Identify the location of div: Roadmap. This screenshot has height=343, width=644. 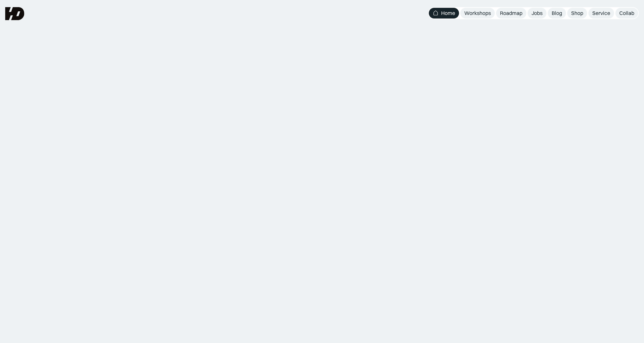
(511, 13).